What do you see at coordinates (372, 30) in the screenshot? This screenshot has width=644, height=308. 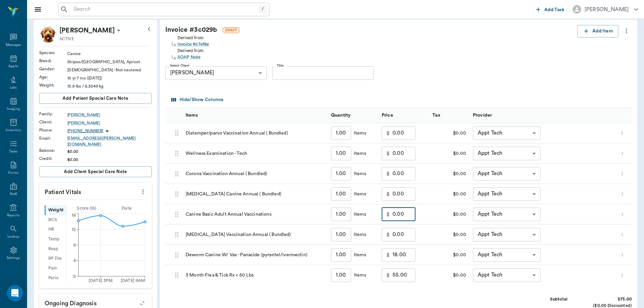 I see `div: Invoice # 3c029b` at bounding box center [372, 30].